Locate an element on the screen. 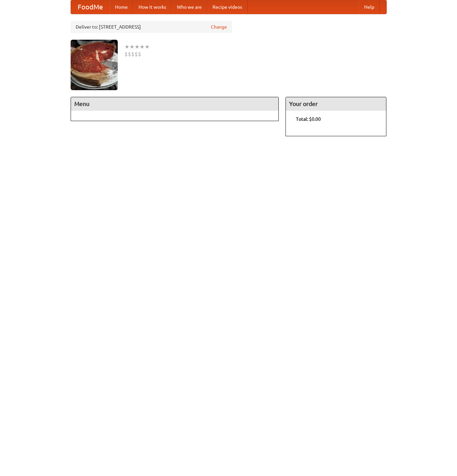 This screenshot has height=476, width=457. a: How it works is located at coordinates (152, 7).